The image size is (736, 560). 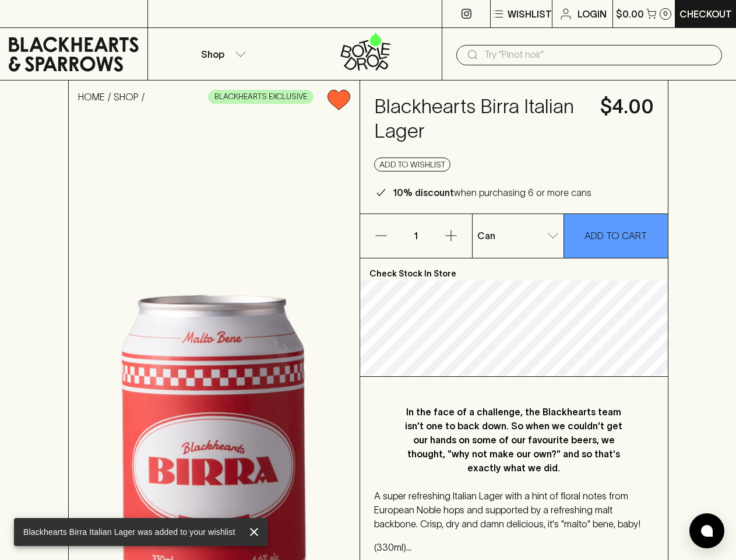 What do you see at coordinates (707, 530) in the screenshot?
I see `img: bubble-icon` at bounding box center [707, 530].